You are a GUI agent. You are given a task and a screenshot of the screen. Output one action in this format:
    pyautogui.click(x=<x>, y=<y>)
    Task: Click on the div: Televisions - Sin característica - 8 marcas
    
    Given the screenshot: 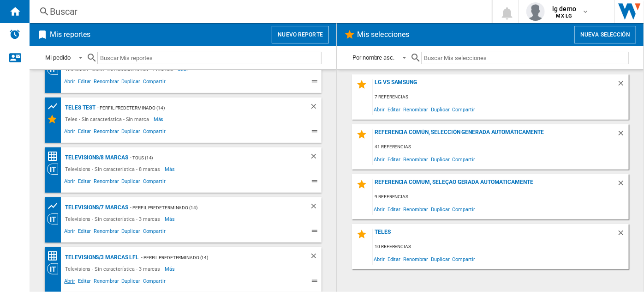 What is the action you would take?
    pyautogui.click(x=114, y=169)
    